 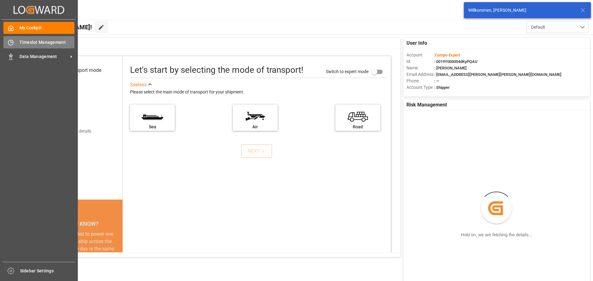 I want to click on span: Risk Management, so click(x=427, y=105).